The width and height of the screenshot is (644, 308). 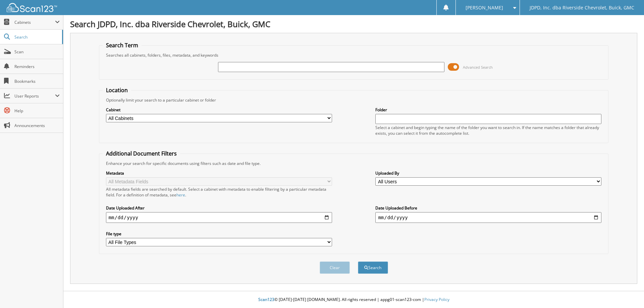 I want to click on div: Enhance your search for specific documents using filters such as date and file type., so click(x=354, y=163).